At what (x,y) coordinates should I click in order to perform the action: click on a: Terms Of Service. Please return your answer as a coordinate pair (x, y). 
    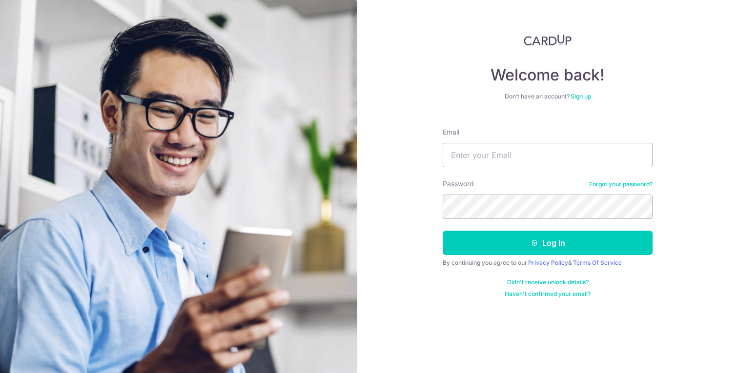
    Looking at the image, I should click on (597, 263).